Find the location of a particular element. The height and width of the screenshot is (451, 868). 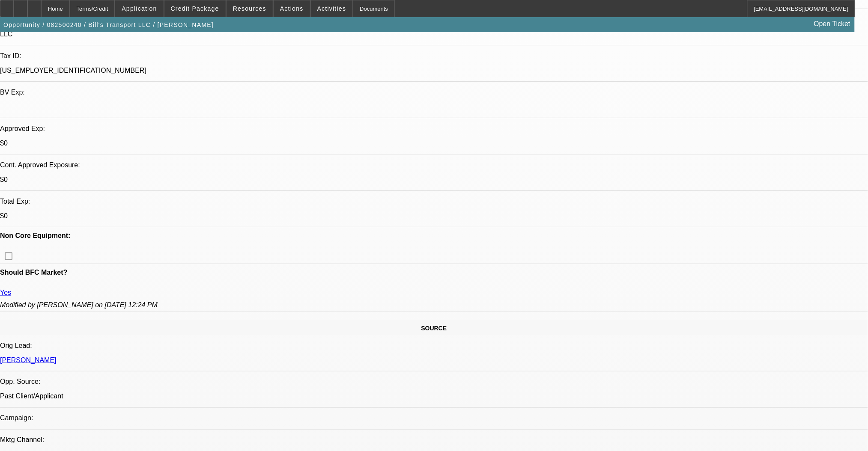

button: Application is located at coordinates (139, 9).